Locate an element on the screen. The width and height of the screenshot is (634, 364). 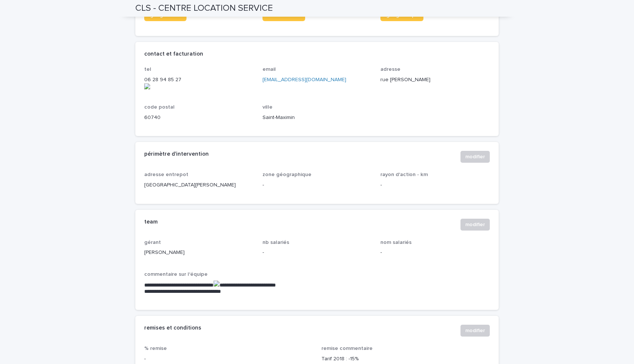
p: Saint-Maximin is located at coordinates (317, 118).